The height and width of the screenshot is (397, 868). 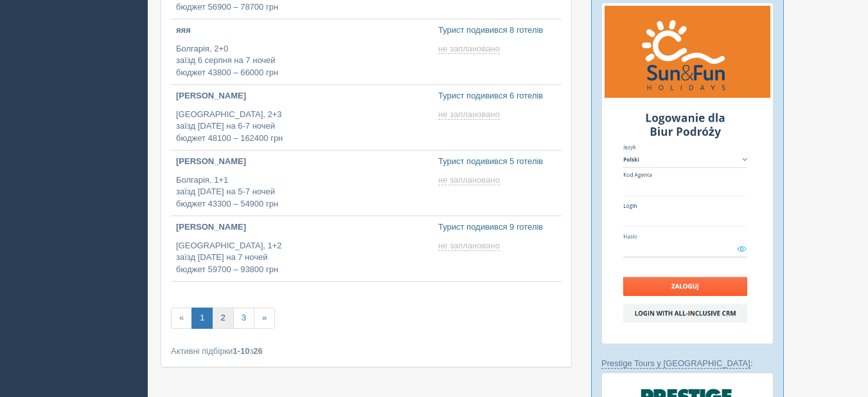 I want to click on b: 26, so click(x=258, y=351).